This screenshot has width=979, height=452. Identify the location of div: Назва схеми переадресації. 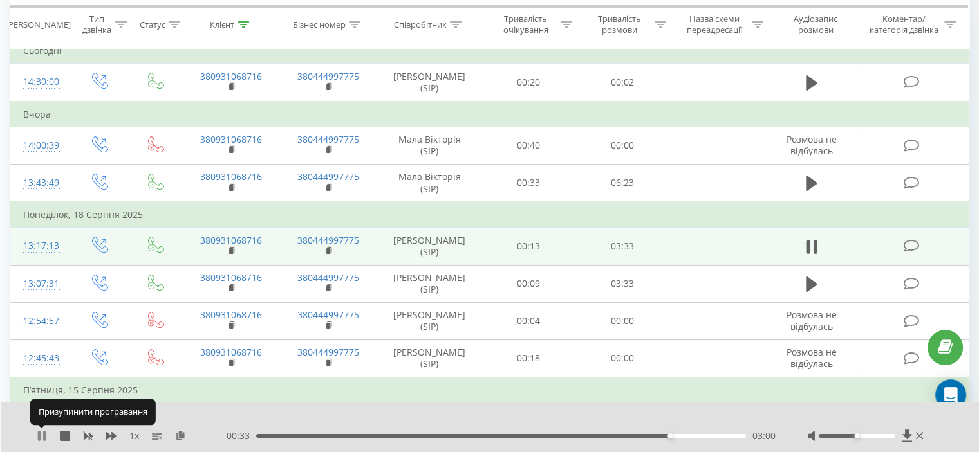
(714, 24).